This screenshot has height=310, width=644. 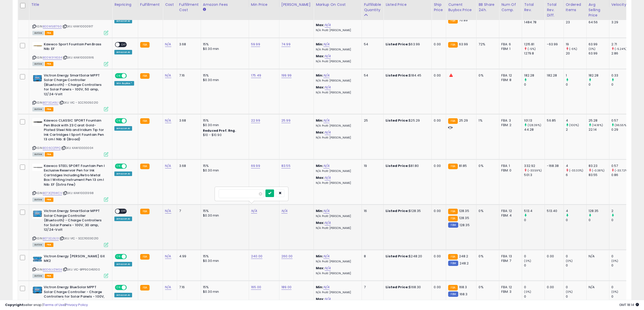 What do you see at coordinates (372, 256) in the screenshot?
I see `div: 8` at bounding box center [372, 256].